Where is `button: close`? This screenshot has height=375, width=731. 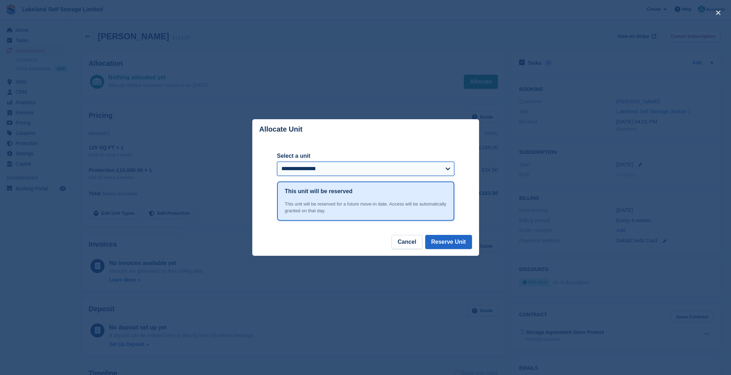
button: close is located at coordinates (718, 13).